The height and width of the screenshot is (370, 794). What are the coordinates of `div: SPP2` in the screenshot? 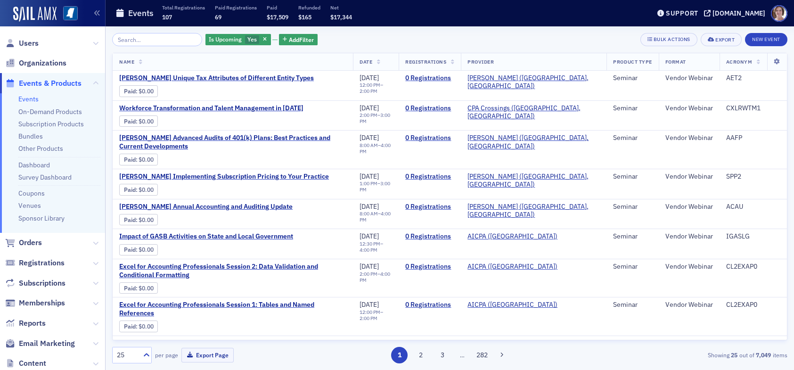 It's located at (753, 177).